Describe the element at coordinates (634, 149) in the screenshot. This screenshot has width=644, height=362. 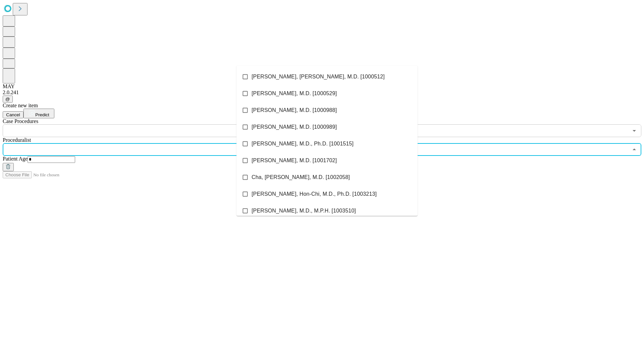
I see `button: Close` at that location.